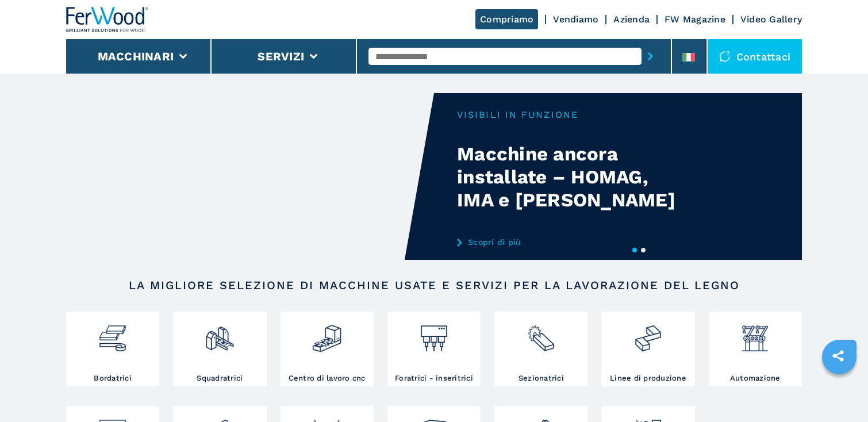 The height and width of the screenshot is (422, 868). I want to click on a: Compriamo, so click(506, 19).